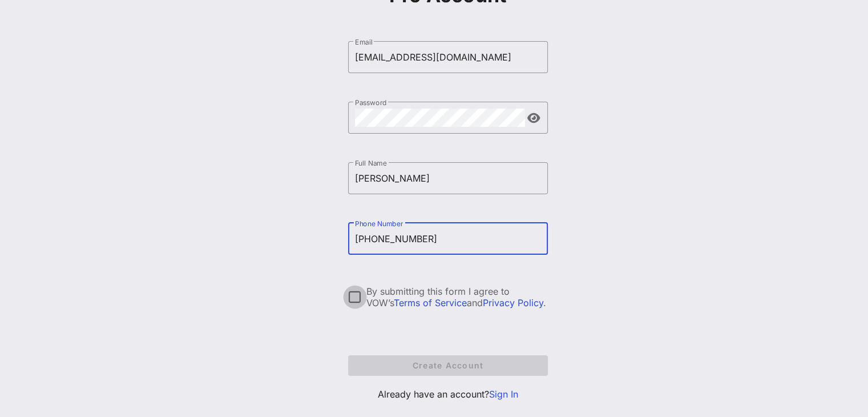 Image resolution: width=868 pixels, height=417 pixels. Describe the element at coordinates (448, 239) in the screenshot. I see `input: Phone Number` at that location.